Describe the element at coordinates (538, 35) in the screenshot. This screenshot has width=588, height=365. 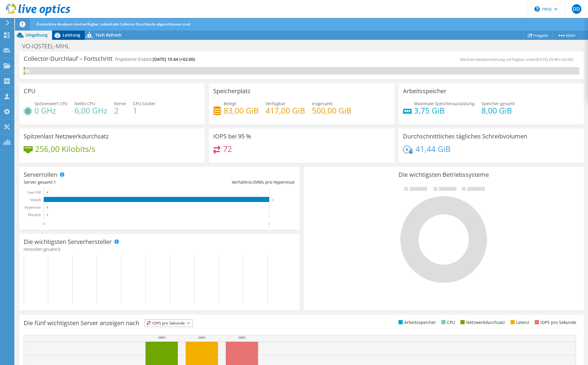
I see `a: Freigabe` at that location.